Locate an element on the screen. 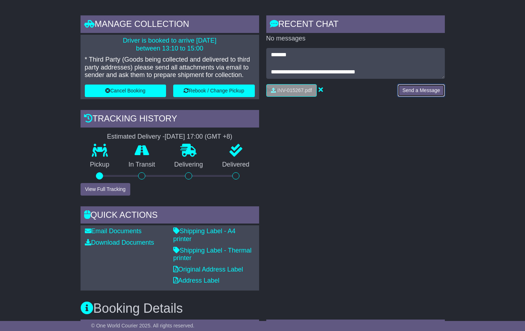 This screenshot has height=331, width=525. p: Delivered is located at coordinates (236, 165).